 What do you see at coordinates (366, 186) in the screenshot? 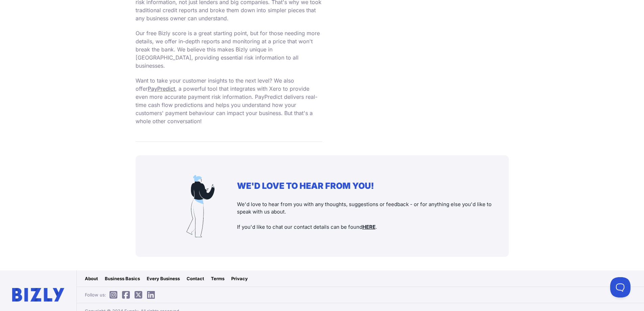
I see `h2: WE'D LOVE TO HEAR FROM YOU!` at bounding box center [366, 186].